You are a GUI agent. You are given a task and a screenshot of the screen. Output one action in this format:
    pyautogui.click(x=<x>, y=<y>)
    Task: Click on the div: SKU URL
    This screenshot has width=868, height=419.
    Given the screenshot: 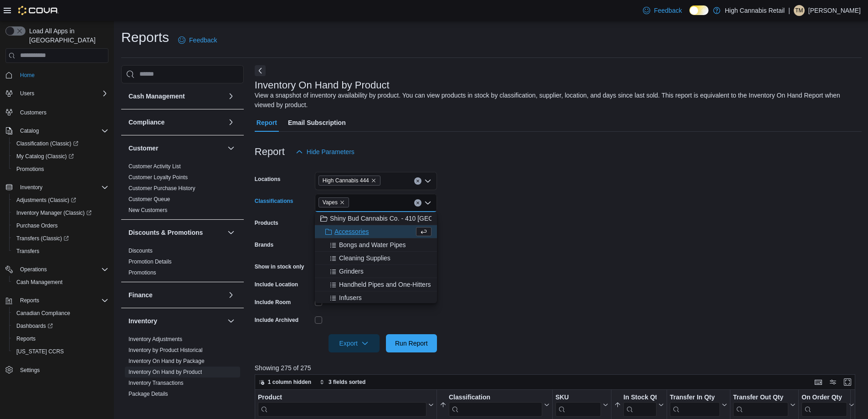 What is the action you would take?
    pyautogui.click(x=579, y=405)
    